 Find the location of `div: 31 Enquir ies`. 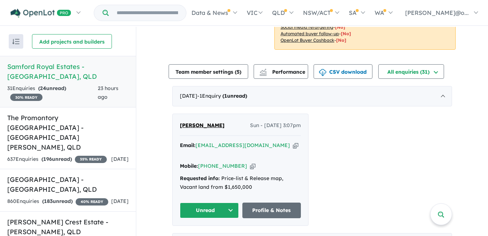

div: 31 Enquir ies is located at coordinates (52, 93).